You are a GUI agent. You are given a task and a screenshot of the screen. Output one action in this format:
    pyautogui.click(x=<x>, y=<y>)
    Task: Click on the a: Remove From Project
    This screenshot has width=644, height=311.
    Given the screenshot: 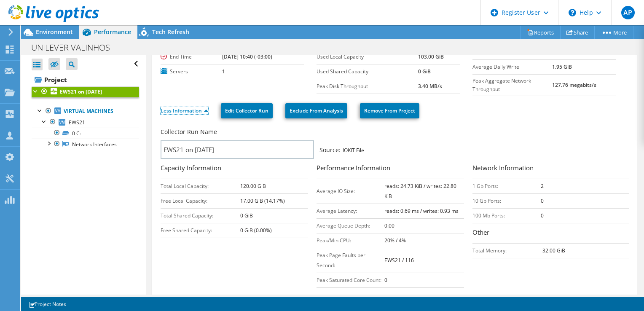 What is the action you would take?
    pyautogui.click(x=390, y=111)
    